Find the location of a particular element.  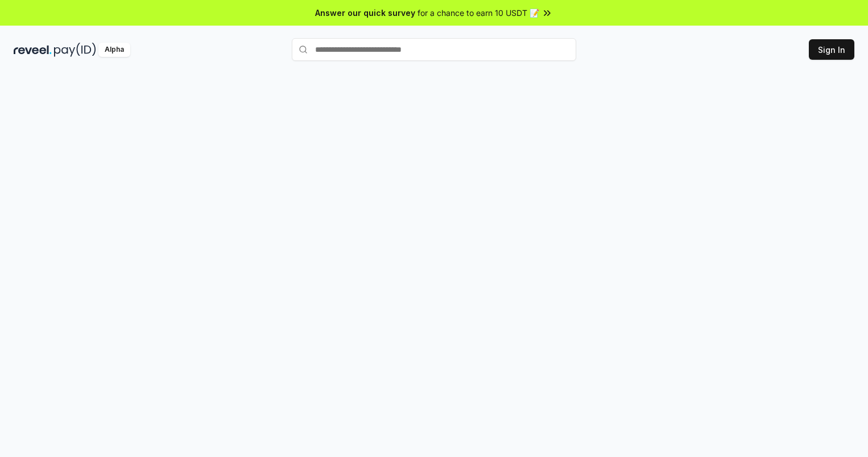

button: Sign In is located at coordinates (832, 50).